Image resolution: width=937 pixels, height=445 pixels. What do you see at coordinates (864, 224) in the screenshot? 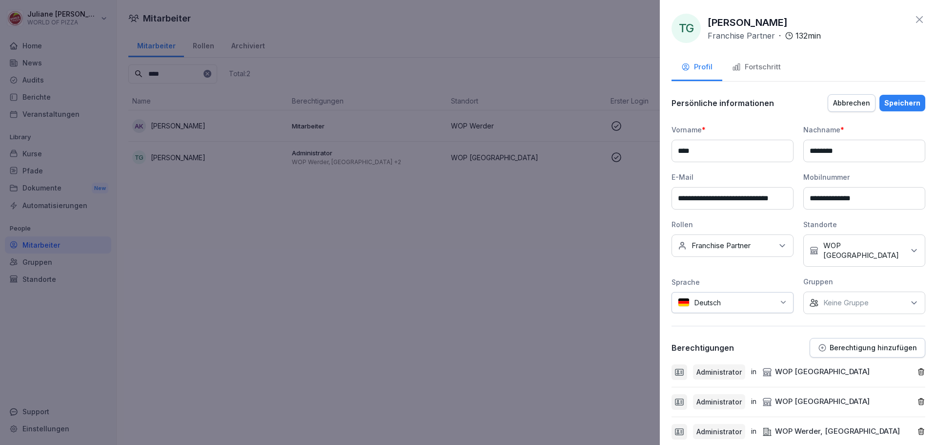
I see `div: Standorte` at bounding box center [864, 224].